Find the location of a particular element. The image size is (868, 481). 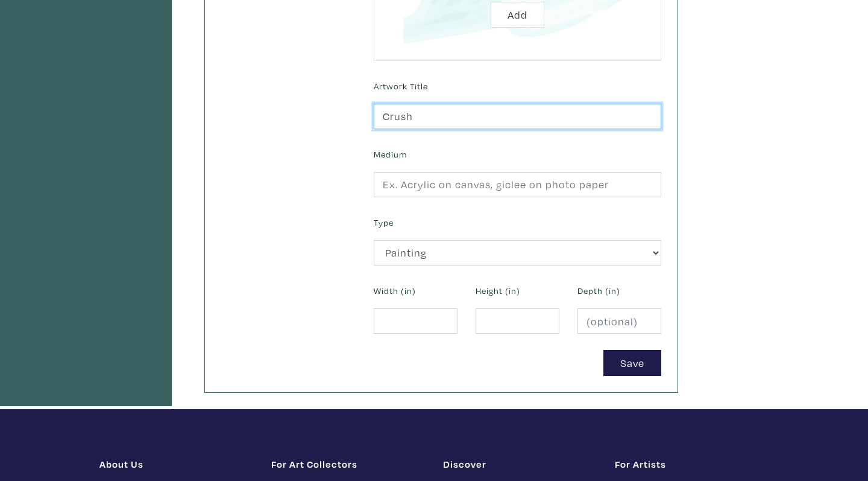

label: Artwork Title is located at coordinates (401, 86).